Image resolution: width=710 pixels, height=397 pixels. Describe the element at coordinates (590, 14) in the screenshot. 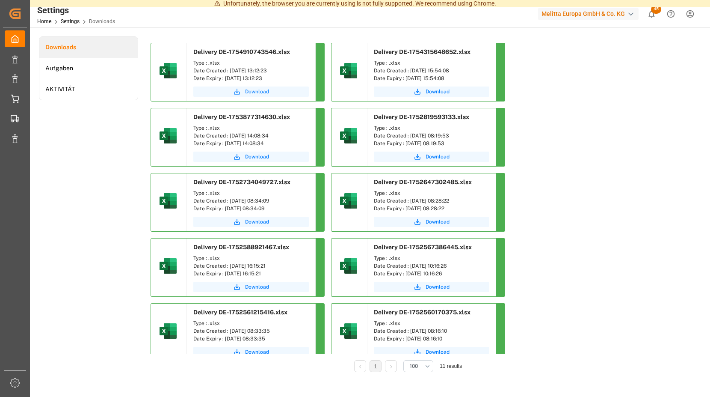

I see `button: Melitta Europa GmbH & Co. KG` at that location.